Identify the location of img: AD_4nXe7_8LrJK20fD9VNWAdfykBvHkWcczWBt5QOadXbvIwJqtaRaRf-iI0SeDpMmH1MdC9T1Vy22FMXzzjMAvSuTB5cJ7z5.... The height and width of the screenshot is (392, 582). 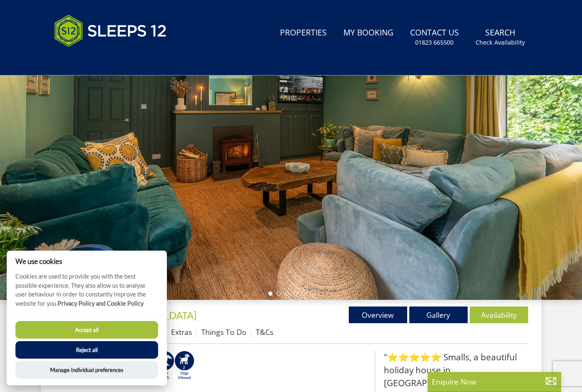
(184, 365).